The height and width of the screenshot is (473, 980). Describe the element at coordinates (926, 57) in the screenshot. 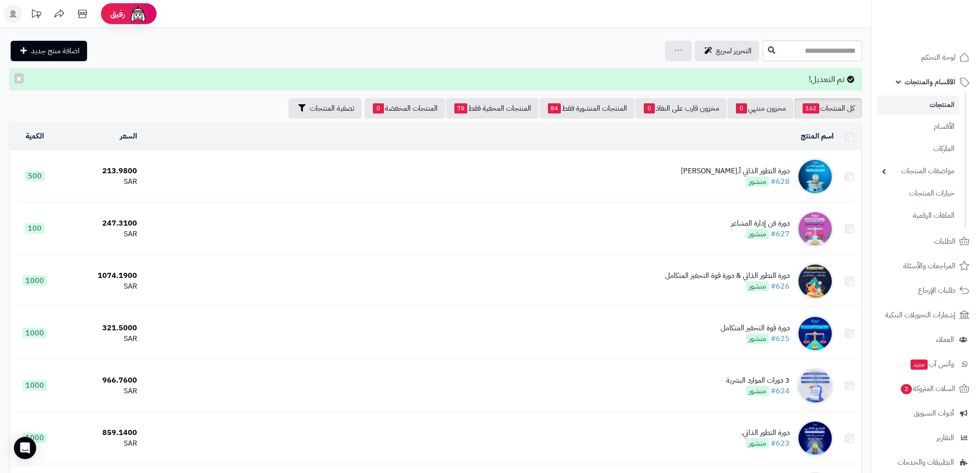

I see `a: لوحة التحكم` at that location.